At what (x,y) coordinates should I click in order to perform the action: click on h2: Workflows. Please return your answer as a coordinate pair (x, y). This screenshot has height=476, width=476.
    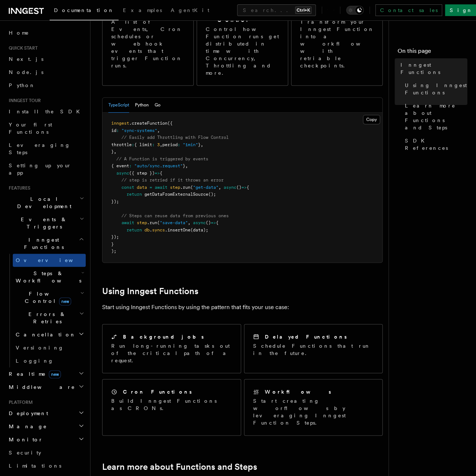
    Looking at the image, I should click on (298, 392).